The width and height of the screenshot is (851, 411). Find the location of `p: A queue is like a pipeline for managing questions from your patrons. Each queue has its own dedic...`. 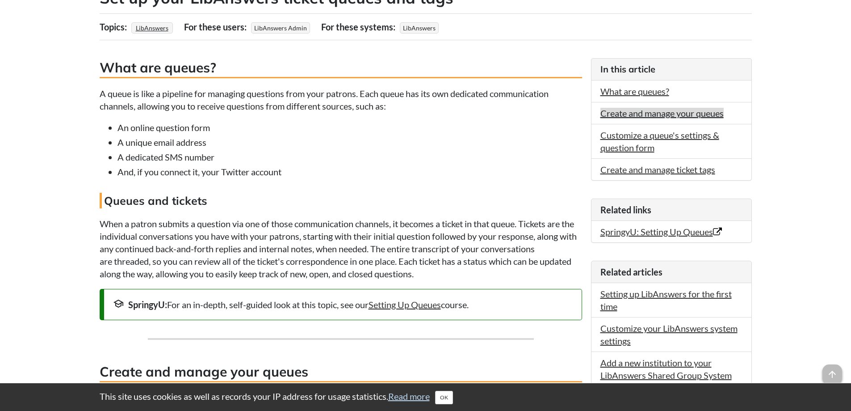

p: A queue is like a pipeline for managing questions from your patrons. Each queue has its own dedic... is located at coordinates (341, 100).